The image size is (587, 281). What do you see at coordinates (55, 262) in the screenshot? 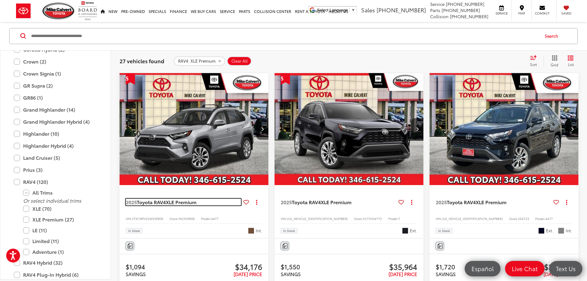
I see `label: RAV4 Hybrid (32)` at bounding box center [55, 262].